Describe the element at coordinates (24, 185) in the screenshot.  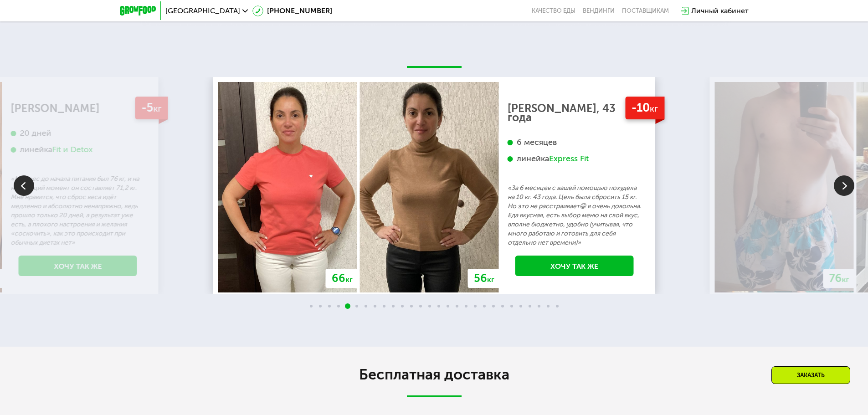
I see `img: Slide left` at that location.